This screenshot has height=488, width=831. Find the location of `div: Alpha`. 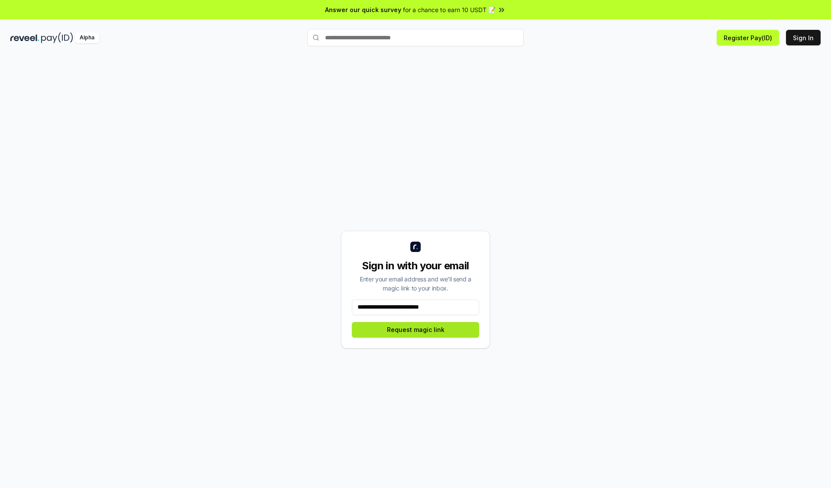

div: Alpha is located at coordinates (87, 38).